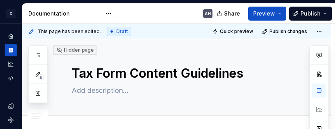  What do you see at coordinates (41, 77) in the screenshot?
I see `span: 8` at bounding box center [41, 77].